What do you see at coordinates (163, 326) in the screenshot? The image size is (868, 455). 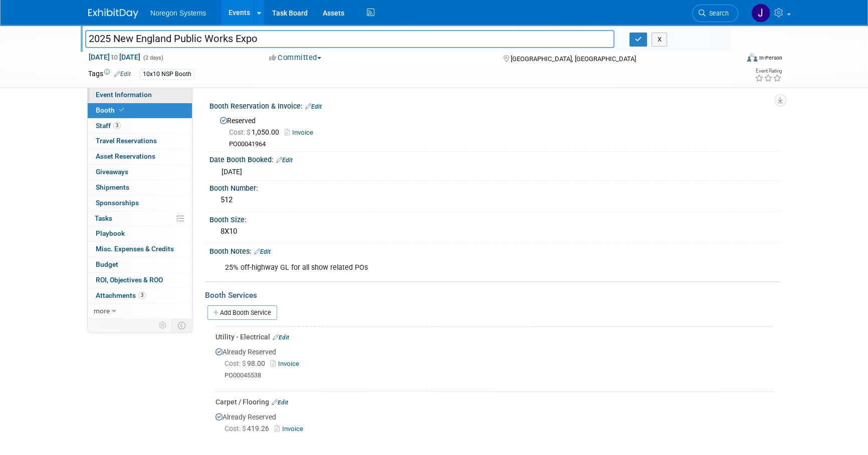 I see `td: Personalize Event Tab Strip` at bounding box center [163, 326].